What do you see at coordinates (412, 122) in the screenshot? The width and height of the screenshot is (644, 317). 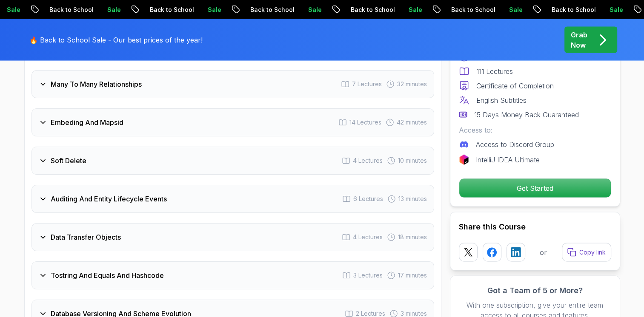 I see `span: 42 minutes` at bounding box center [412, 122].